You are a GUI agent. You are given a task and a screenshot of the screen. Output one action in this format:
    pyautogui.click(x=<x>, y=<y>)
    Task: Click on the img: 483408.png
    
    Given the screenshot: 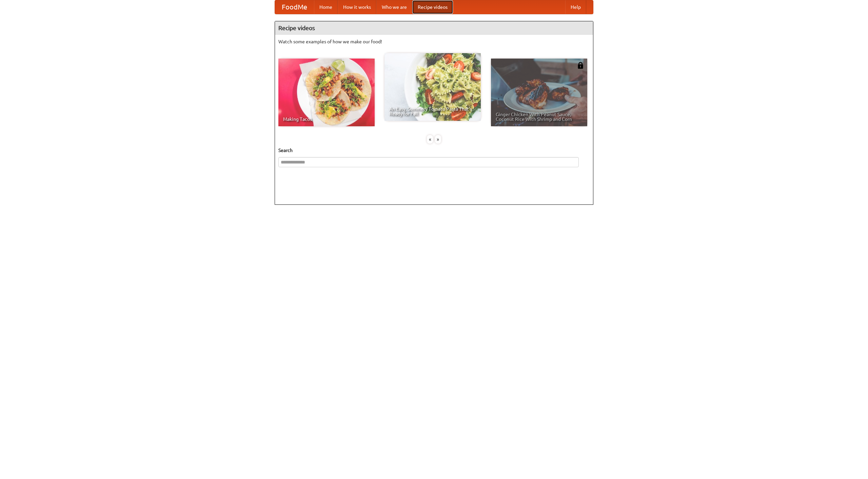 What is the action you would take?
    pyautogui.click(x=581, y=66)
    